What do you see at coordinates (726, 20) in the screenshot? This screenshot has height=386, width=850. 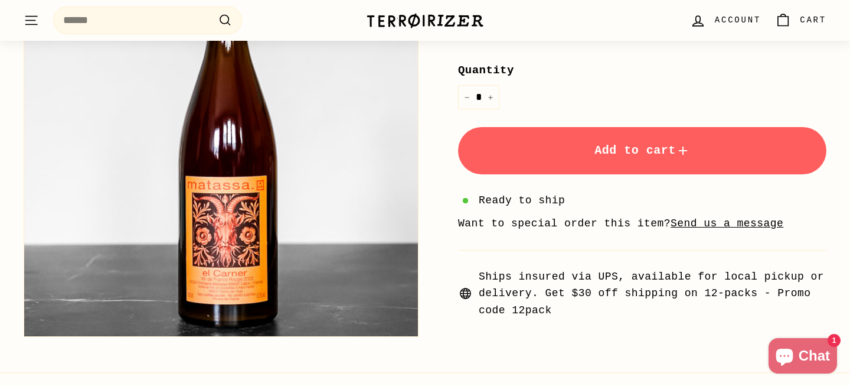 I see `a: Account` at bounding box center [726, 20].